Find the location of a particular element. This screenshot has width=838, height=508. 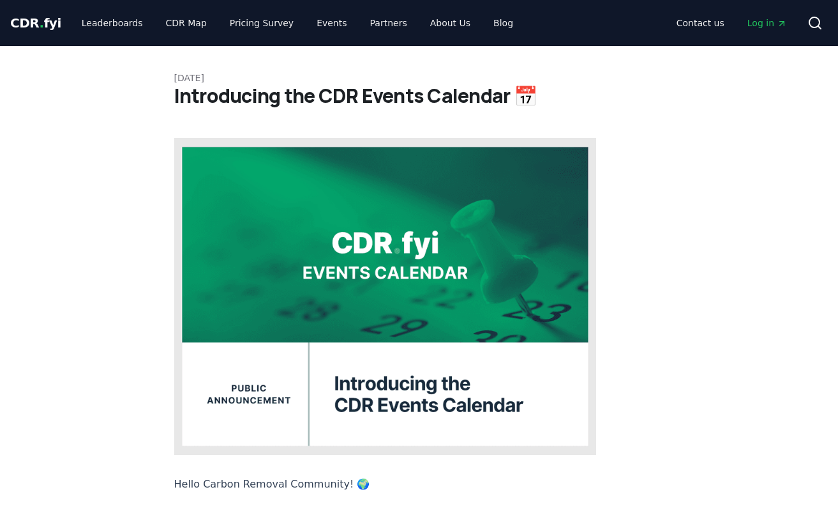

span: CDR fyi is located at coordinates (36, 23).